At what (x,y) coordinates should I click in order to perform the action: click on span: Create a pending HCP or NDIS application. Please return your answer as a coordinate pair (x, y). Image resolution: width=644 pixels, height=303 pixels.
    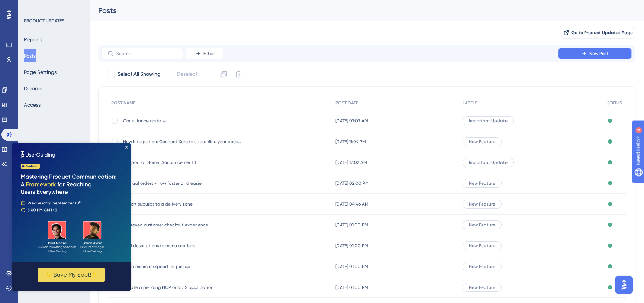
    Looking at the image, I should click on (182, 287).